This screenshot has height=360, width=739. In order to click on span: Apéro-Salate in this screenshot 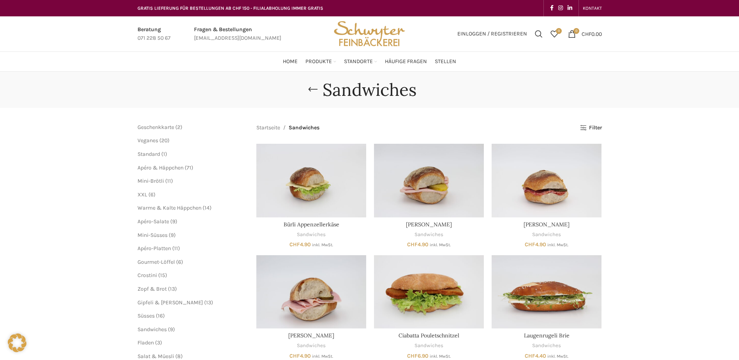, I will do `click(153, 221)`.